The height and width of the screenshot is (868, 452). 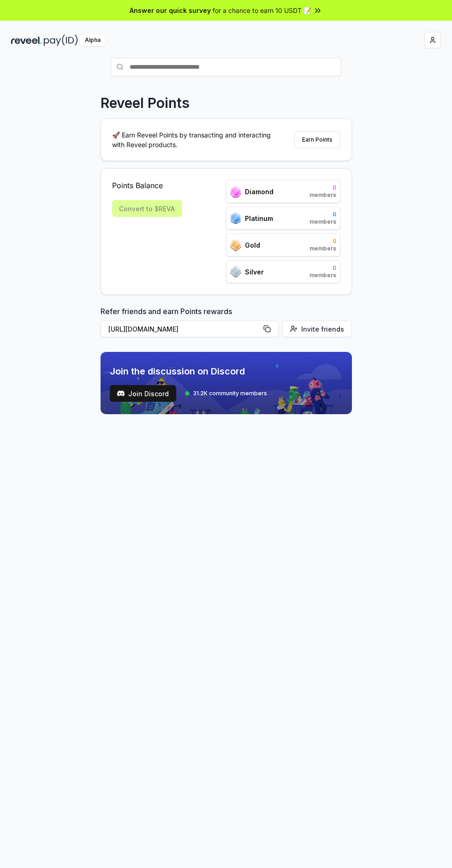 I want to click on span: for a chance to earn 10 USDT 📝, so click(x=262, y=10).